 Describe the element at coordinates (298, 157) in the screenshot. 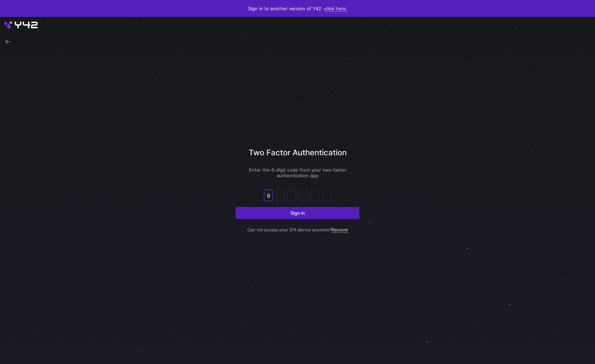

I see `div: Two Factor Authentication` at that location.